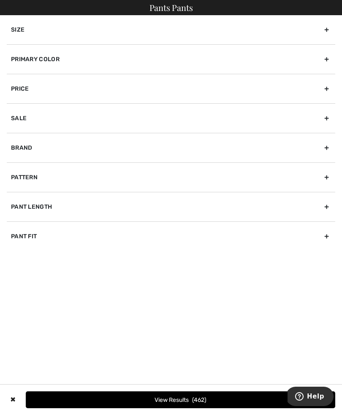  What do you see at coordinates (199, 400) in the screenshot?
I see `span: 462` at bounding box center [199, 400].